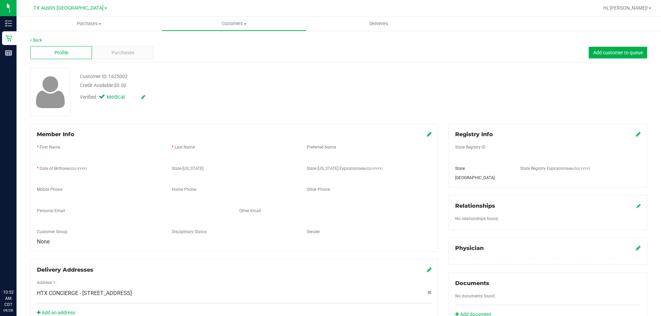 This screenshot has height=316, width=661. Describe the element at coordinates (250, 211) in the screenshot. I see `label: Other Email` at that location.